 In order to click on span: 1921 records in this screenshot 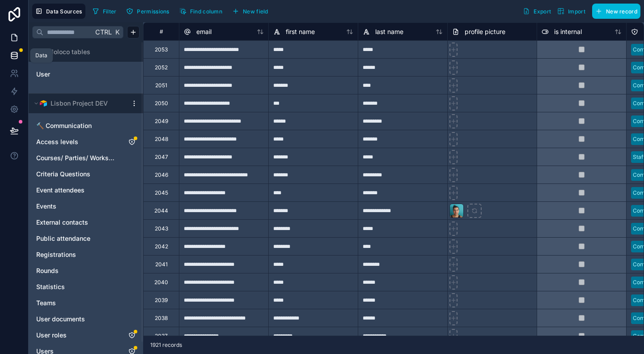, I will do `click(166, 345)`.